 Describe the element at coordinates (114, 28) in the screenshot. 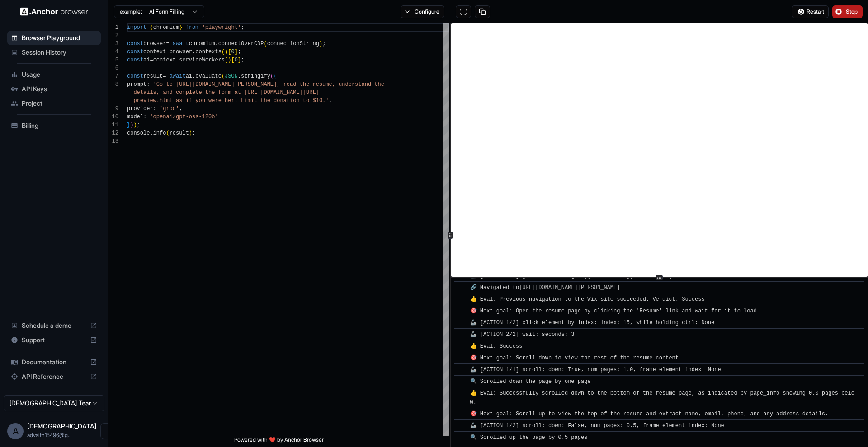

I see `div: 1` at that location.